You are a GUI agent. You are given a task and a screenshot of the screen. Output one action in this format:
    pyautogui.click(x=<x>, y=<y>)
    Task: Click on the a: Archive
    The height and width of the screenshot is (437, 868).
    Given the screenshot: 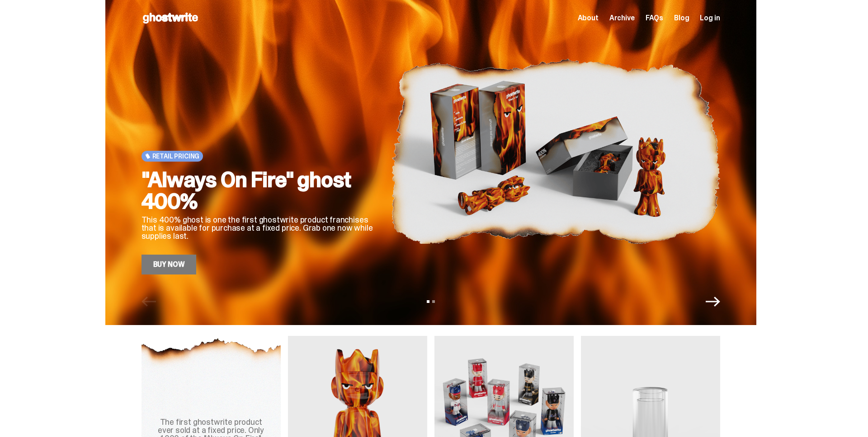 What is the action you would take?
    pyautogui.click(x=622, y=18)
    